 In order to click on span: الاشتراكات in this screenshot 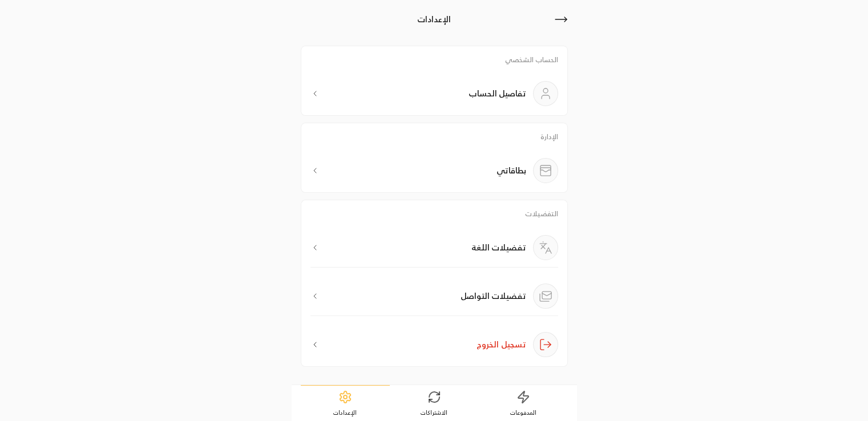, I will do `click(434, 412)`.